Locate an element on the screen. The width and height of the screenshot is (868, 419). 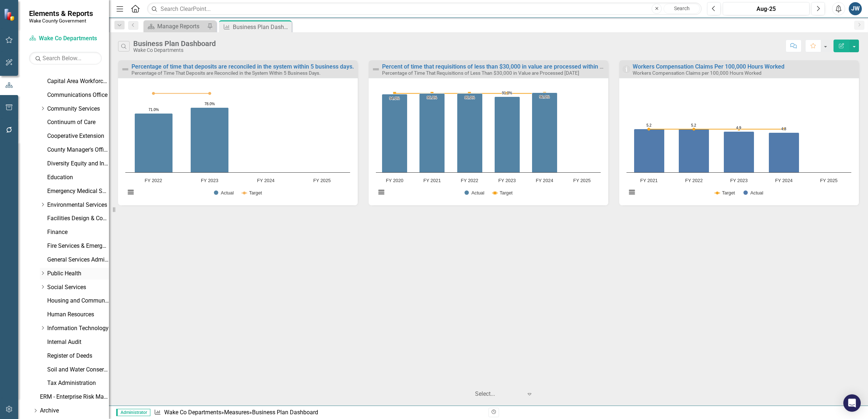
span: Search is located at coordinates (681, 8).